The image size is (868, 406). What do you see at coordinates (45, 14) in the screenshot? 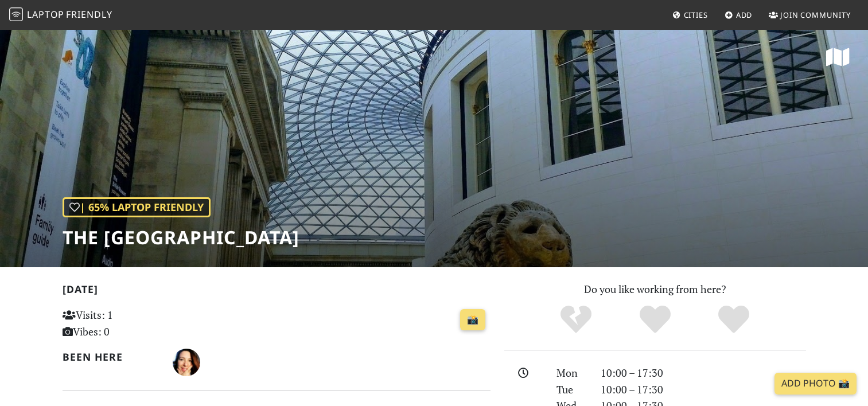
I see `span: Laptop` at bounding box center [45, 14].